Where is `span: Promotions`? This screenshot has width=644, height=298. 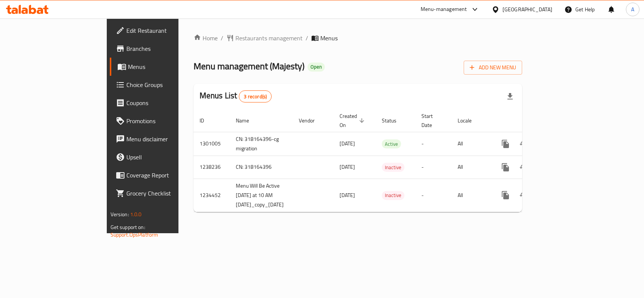
span: Promotions is located at coordinates (167, 121).